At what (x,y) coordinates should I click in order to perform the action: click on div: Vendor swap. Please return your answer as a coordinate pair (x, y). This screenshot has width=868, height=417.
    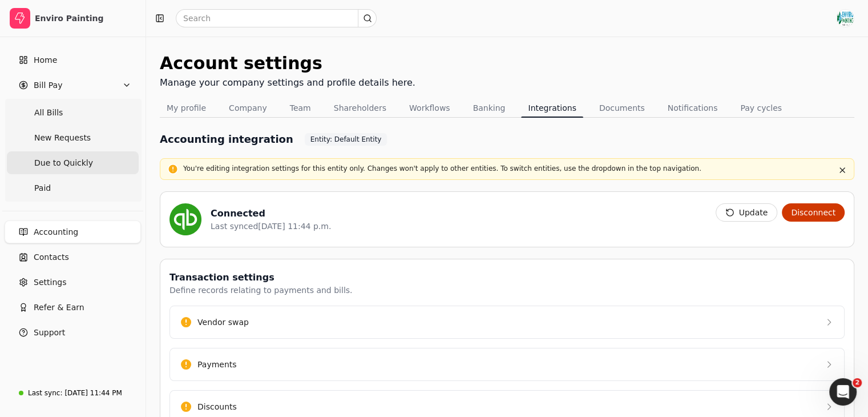
    Looking at the image, I should click on (223, 322).